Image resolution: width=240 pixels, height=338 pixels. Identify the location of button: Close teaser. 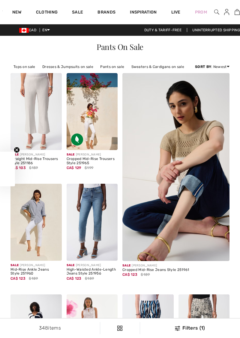
(17, 150).